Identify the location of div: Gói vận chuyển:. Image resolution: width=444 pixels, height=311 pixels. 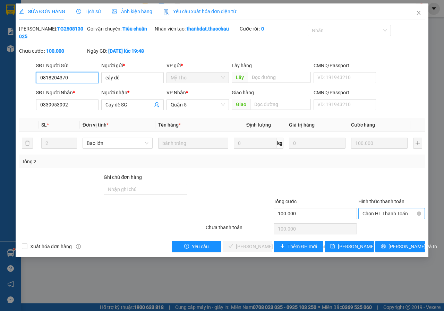
(120, 29).